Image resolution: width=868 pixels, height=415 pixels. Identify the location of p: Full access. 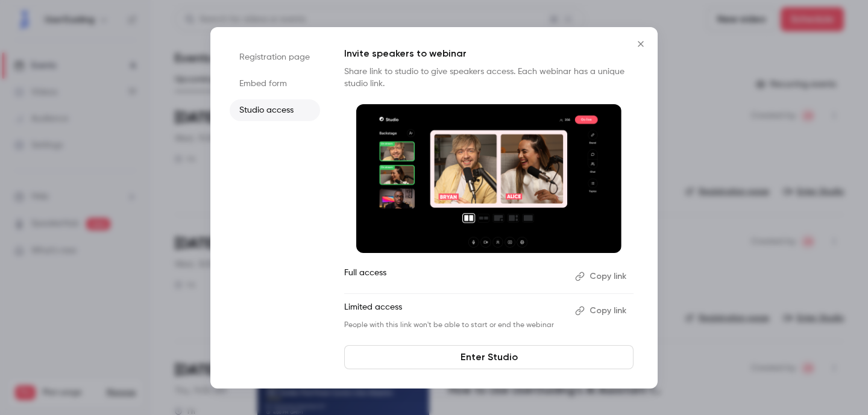
(455, 277).